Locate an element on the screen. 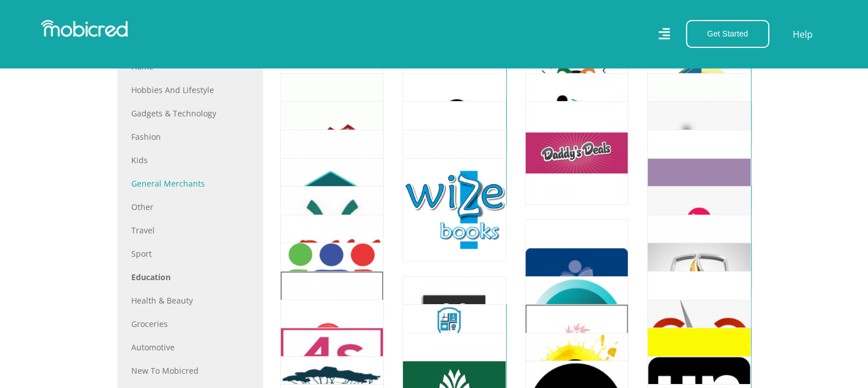 The height and width of the screenshot is (388, 868). a: New to Mobicred is located at coordinates (190, 371).